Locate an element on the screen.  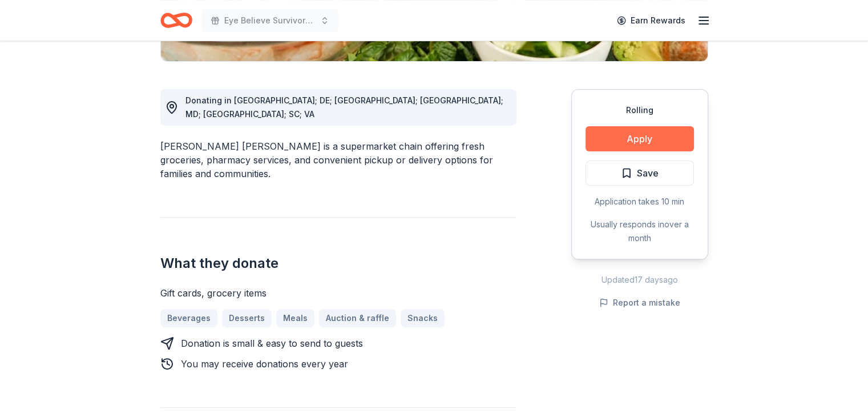
a: Home is located at coordinates (177, 20).